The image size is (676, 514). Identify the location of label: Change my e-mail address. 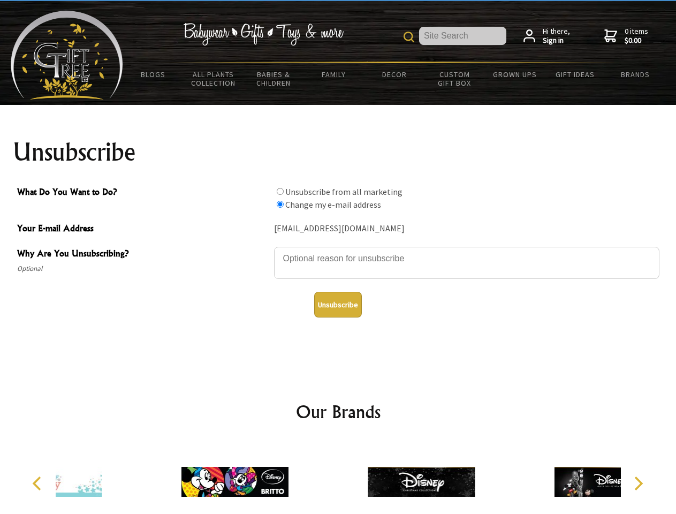
(333, 204).